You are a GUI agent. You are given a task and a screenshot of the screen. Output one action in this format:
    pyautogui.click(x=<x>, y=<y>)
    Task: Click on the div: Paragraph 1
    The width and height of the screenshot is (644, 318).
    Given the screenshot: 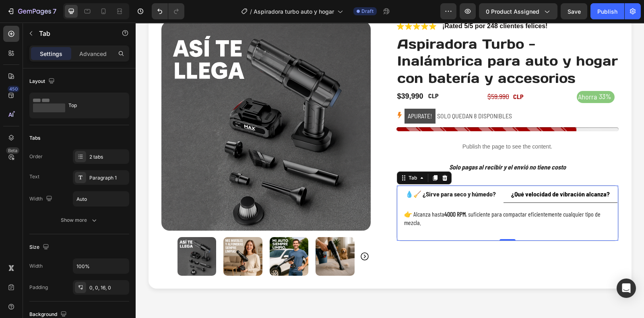 What is the action you would take?
    pyautogui.click(x=108, y=177)
    